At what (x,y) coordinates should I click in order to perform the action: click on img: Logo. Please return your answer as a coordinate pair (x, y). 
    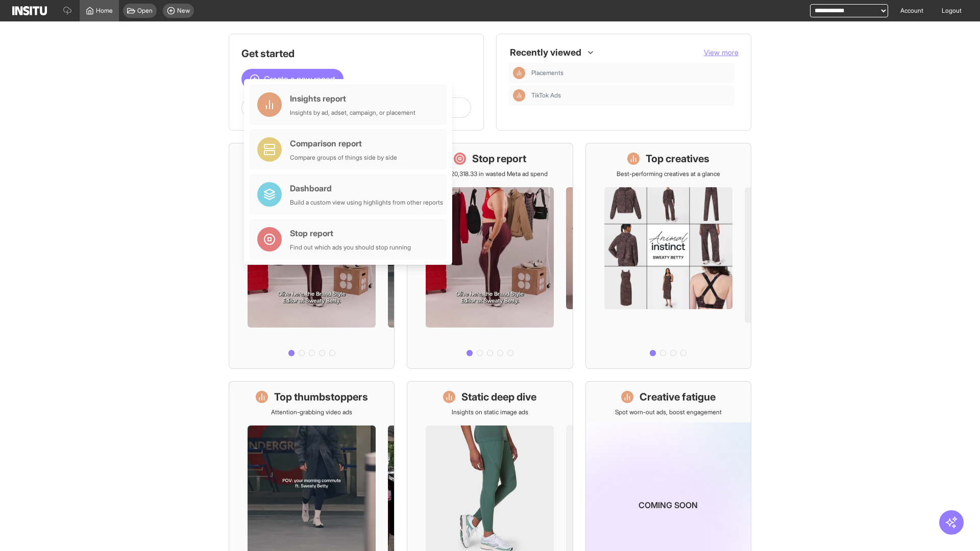
    Looking at the image, I should click on (29, 11).